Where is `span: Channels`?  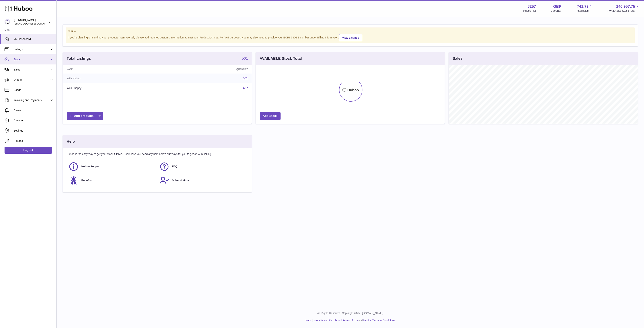 span: Channels is located at coordinates (33, 120).